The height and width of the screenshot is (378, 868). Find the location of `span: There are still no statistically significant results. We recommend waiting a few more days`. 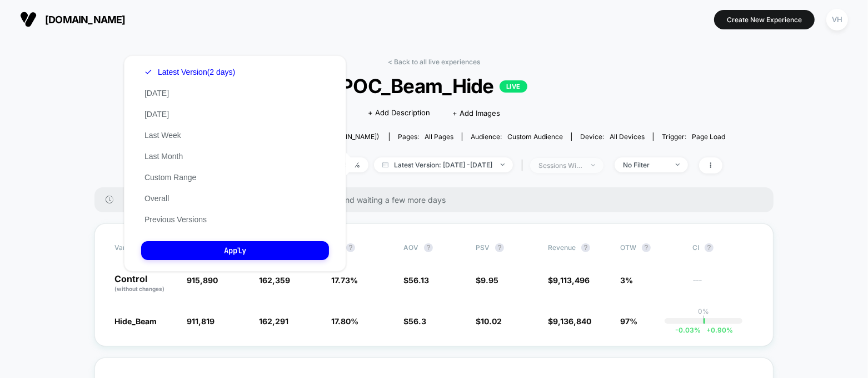

span: There are still no statistically significant results. We recommend waiting a few more days is located at coordinates (438, 200).